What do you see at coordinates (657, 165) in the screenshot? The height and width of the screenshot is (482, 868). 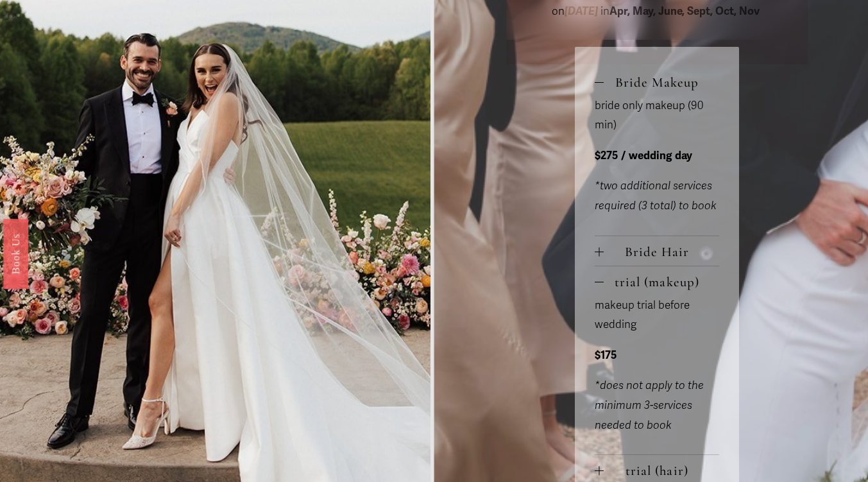 I see `div: Bride Makeup` at bounding box center [657, 165].